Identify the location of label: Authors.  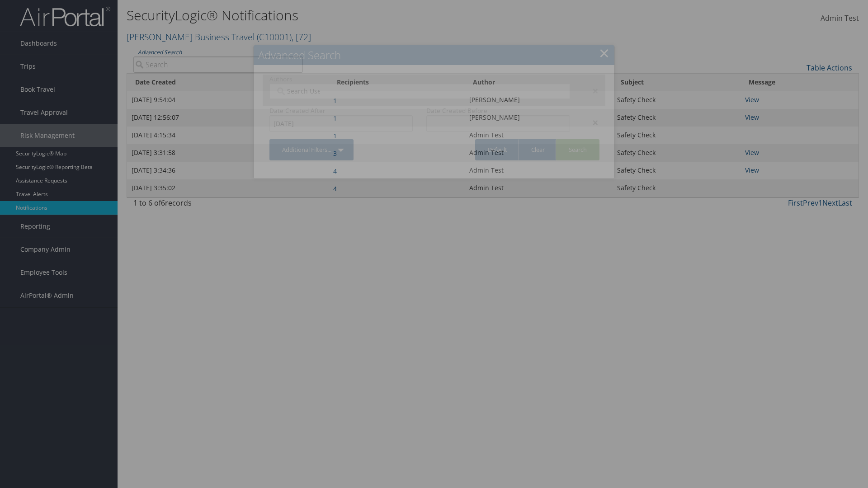
(419, 79).